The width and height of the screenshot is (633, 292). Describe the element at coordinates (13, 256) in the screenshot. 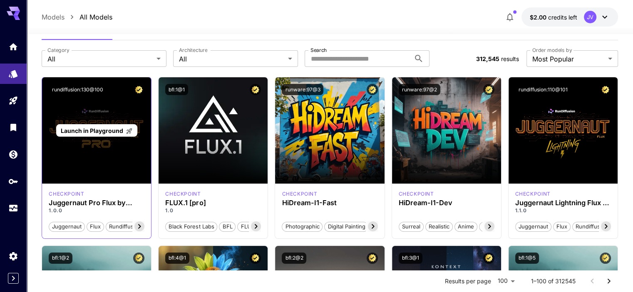

I see `div: Settings` at that location.